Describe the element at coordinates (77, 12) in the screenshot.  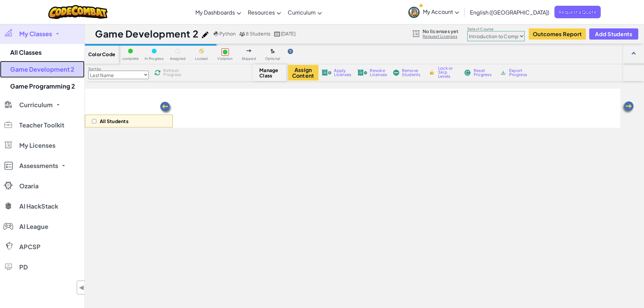
I see `img: CodeCombat logo` at that location.